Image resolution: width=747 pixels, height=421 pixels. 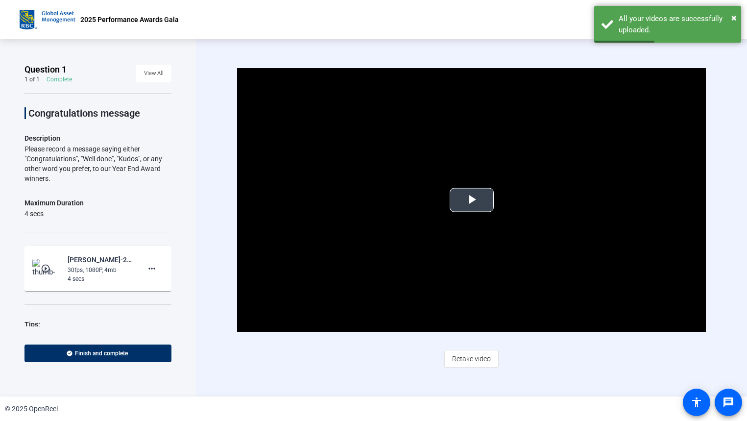 I want to click on button: Play Video, so click(x=472, y=199).